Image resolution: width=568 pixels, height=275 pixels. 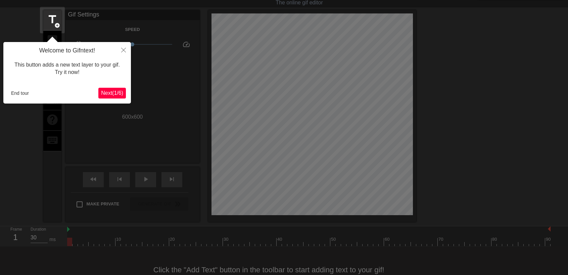 I want to click on button: End tour, so click(x=20, y=93).